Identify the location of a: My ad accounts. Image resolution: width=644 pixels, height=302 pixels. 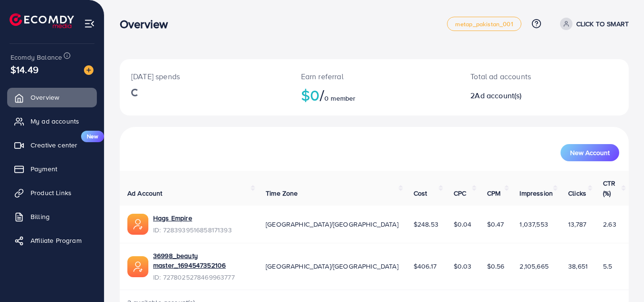
(52, 121).